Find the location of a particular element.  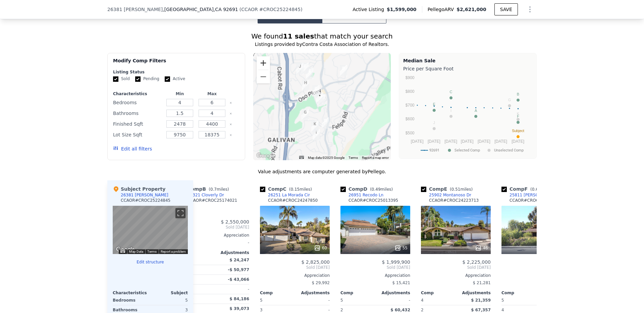

a: Terms (opens in new tab) is located at coordinates (152, 252).